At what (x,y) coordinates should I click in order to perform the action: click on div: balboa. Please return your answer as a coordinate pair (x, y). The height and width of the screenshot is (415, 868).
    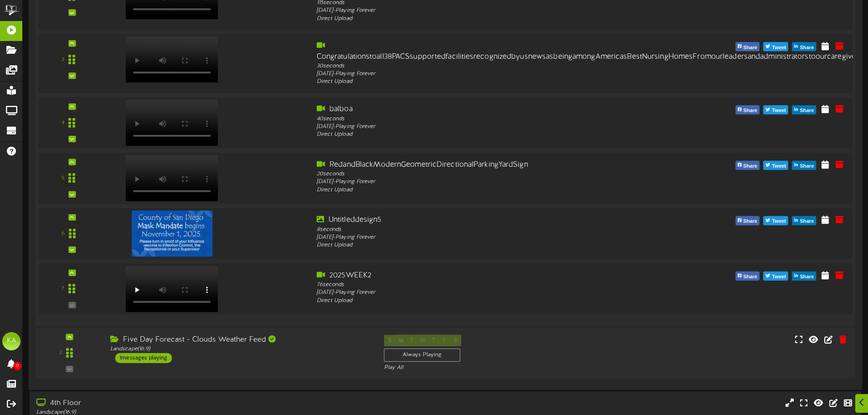
    Looking at the image, I should click on (479, 109).